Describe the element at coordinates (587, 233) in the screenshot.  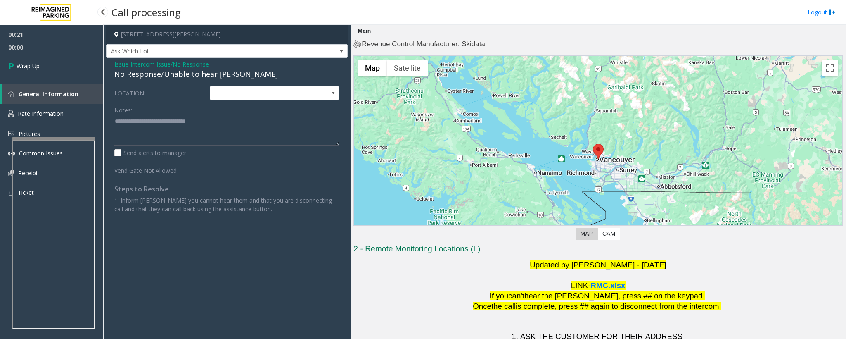
I see `label: Map` at that location.